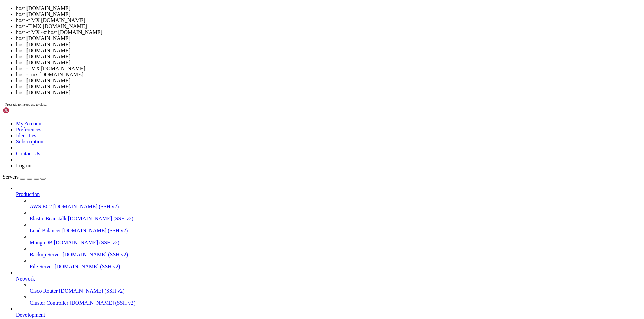 The width and height of the screenshot is (644, 319). Describe the element at coordinates (328, 194) in the screenshot. I see `a: Production` at that location.